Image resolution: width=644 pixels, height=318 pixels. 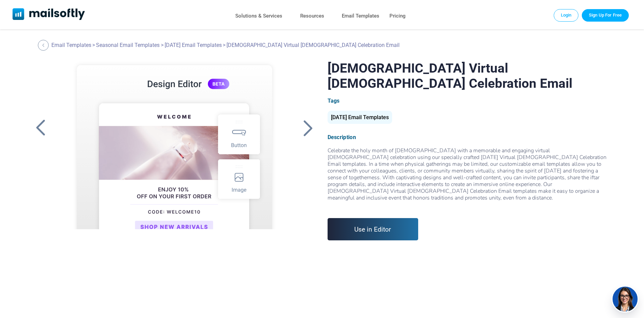 What do you see at coordinates (128, 45) in the screenshot?
I see `a: Seasonal Email Templates` at bounding box center [128, 45].